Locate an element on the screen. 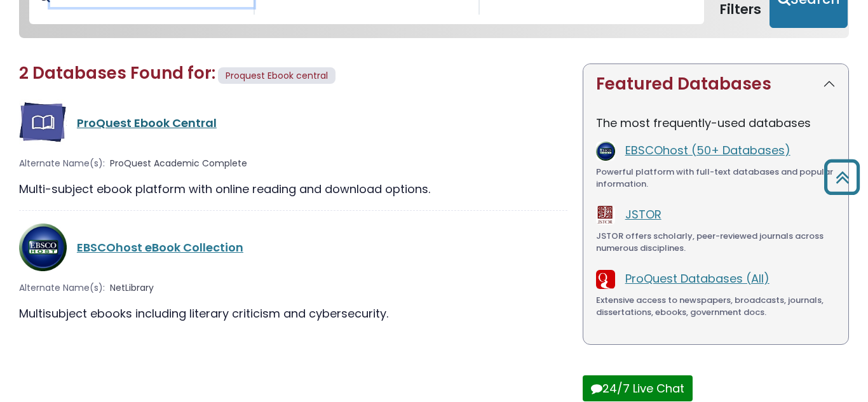 This screenshot has height=402, width=868. span: NetLibrary is located at coordinates (132, 288).